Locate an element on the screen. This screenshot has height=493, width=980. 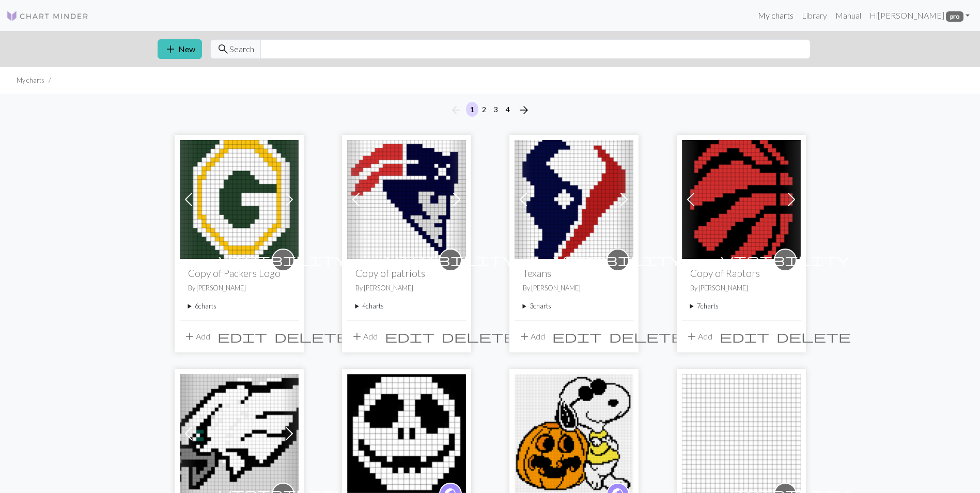
span: pro is located at coordinates (955, 17).